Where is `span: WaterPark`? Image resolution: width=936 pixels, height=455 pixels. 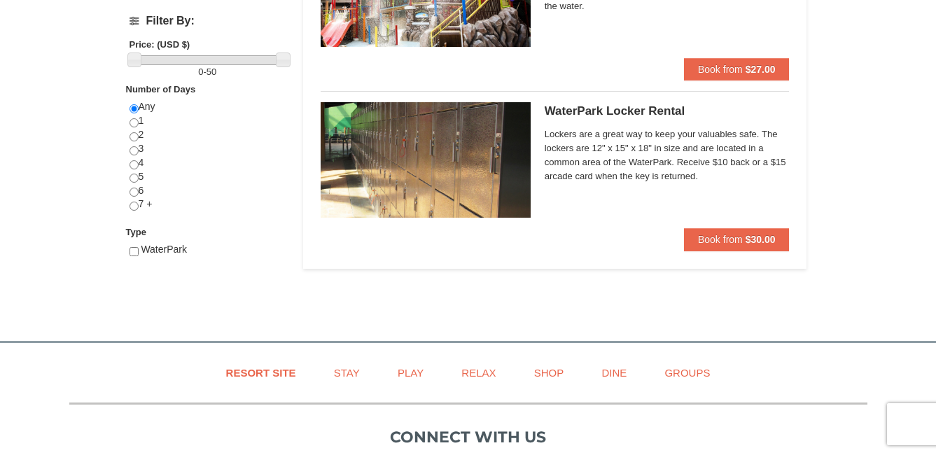
span: WaterPark is located at coordinates (164, 249).